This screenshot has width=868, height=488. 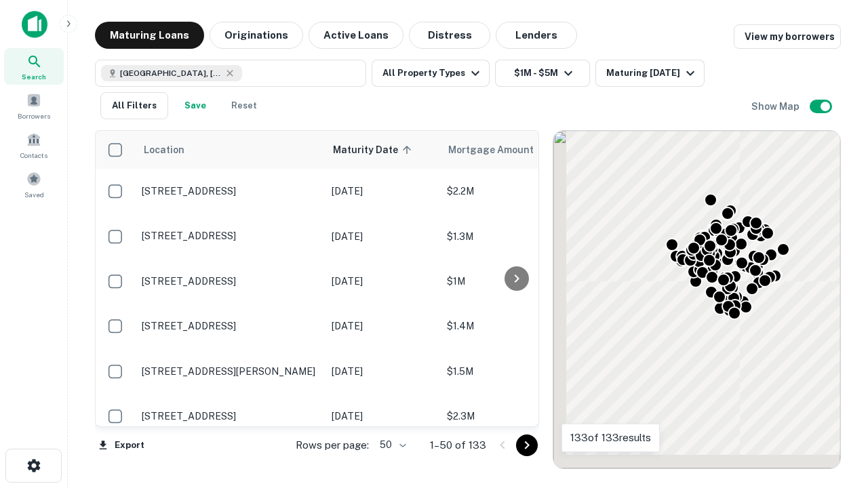 I want to click on div: Search, so click(x=34, y=66).